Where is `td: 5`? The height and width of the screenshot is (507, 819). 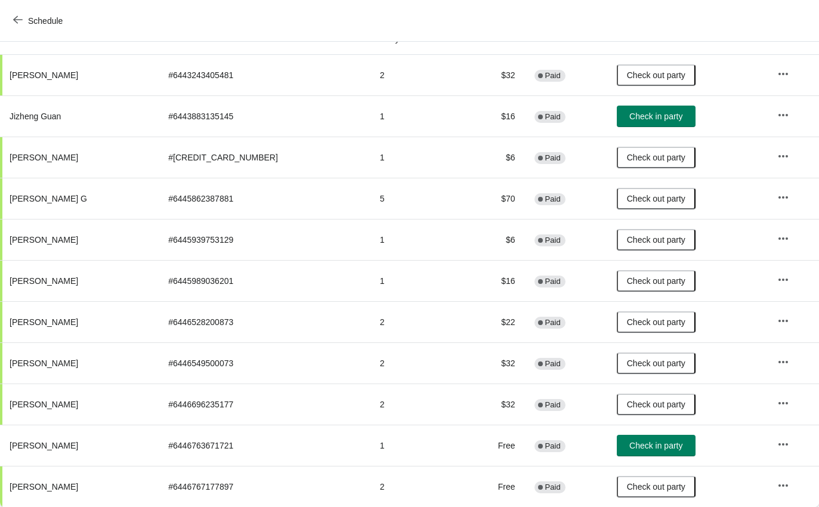 td: 5 is located at coordinates (418, 198).